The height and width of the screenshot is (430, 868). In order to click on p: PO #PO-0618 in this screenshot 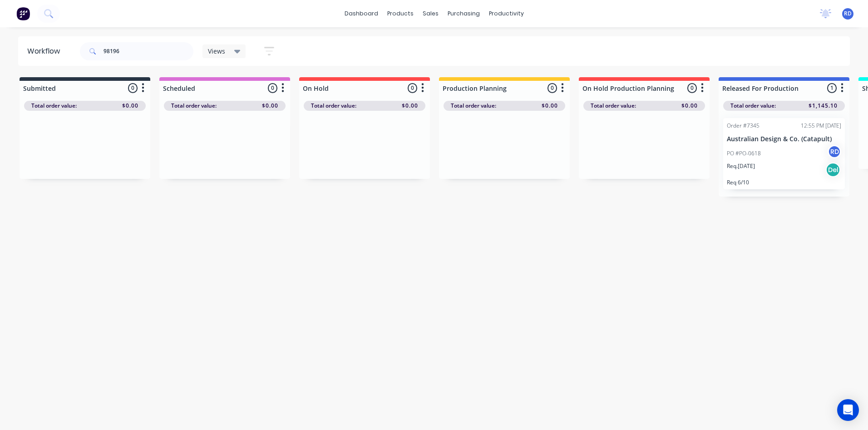, I will do `click(744, 153)`.